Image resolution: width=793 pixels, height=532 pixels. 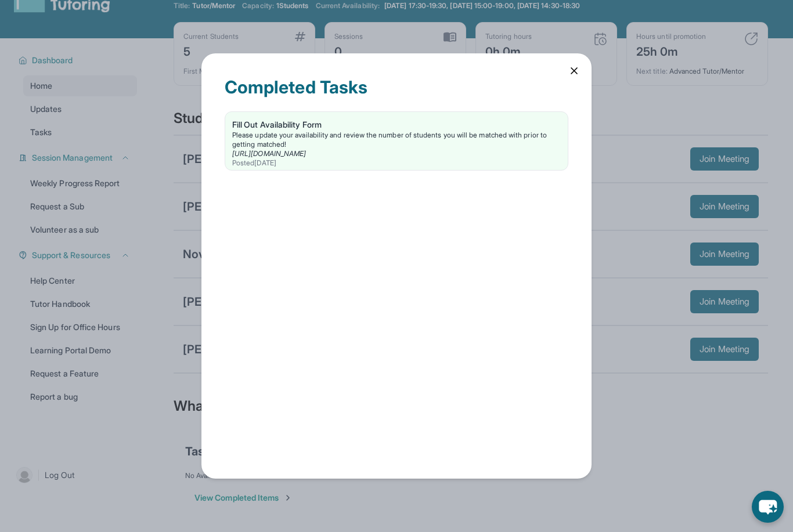 What do you see at coordinates (396, 125) in the screenshot?
I see `div: Fill Out Availability Form` at bounding box center [396, 125].